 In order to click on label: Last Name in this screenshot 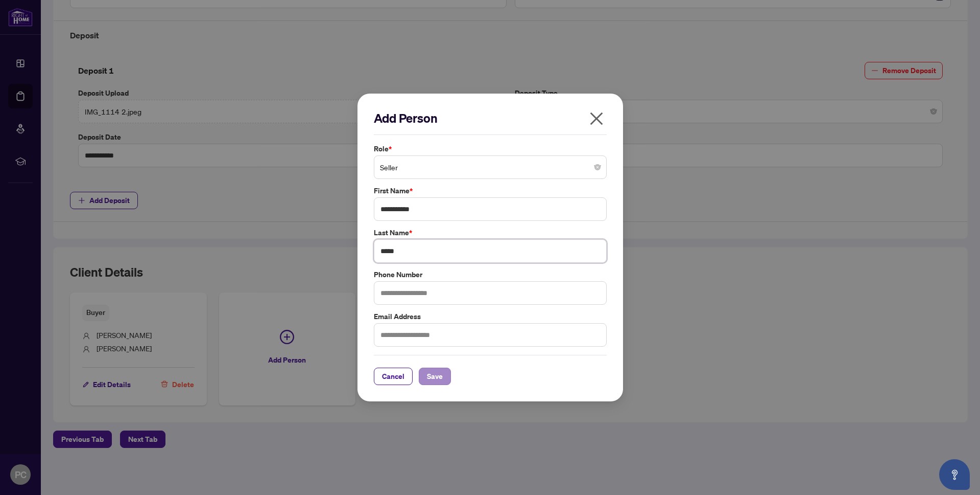, I will do `click(490, 233)`.